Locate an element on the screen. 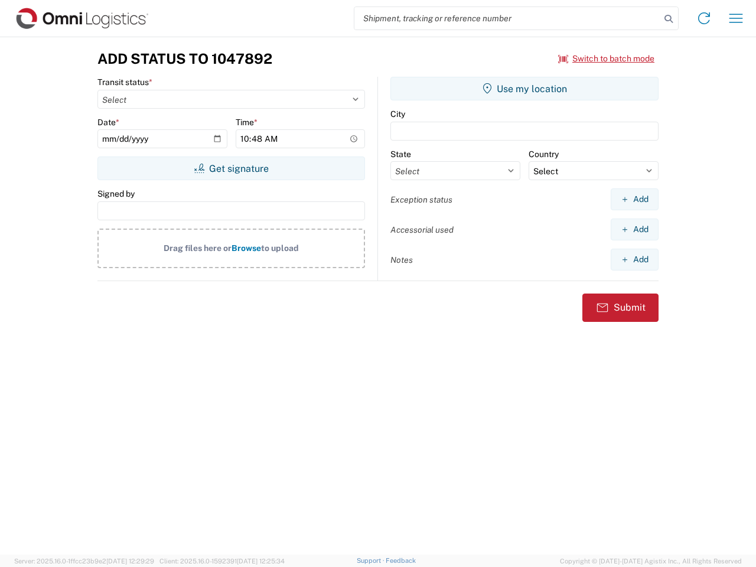 This screenshot has height=567, width=756. span: Drag files here or is located at coordinates (197, 248).